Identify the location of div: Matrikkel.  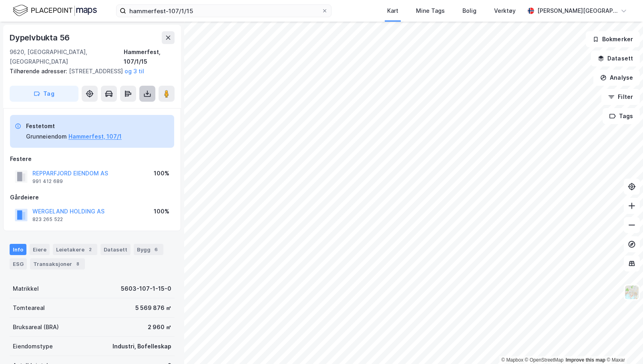
(26, 288).